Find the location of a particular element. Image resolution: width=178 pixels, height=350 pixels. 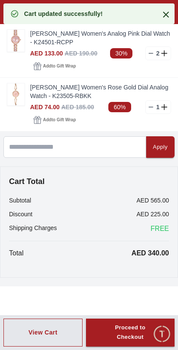

p: Subtotal is located at coordinates (20, 200).